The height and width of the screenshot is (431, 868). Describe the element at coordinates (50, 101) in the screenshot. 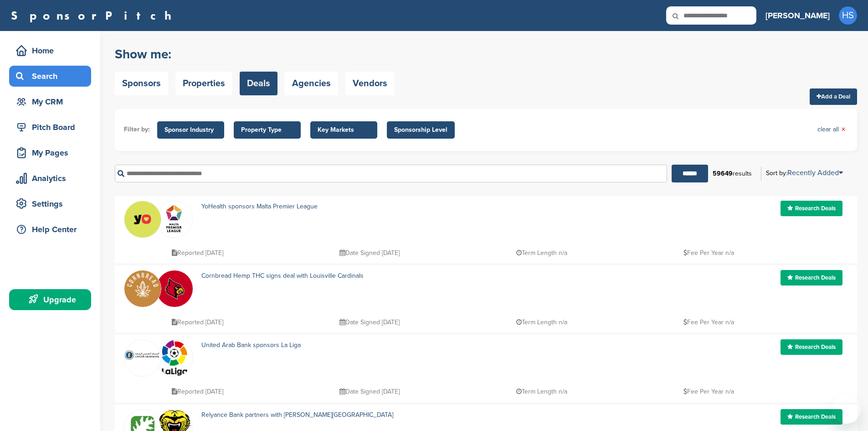

I see `a: My CRM` at that location.